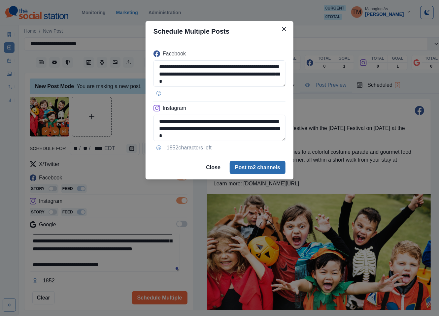  What do you see at coordinates (174, 54) in the screenshot?
I see `p: Facebook` at bounding box center [174, 54].